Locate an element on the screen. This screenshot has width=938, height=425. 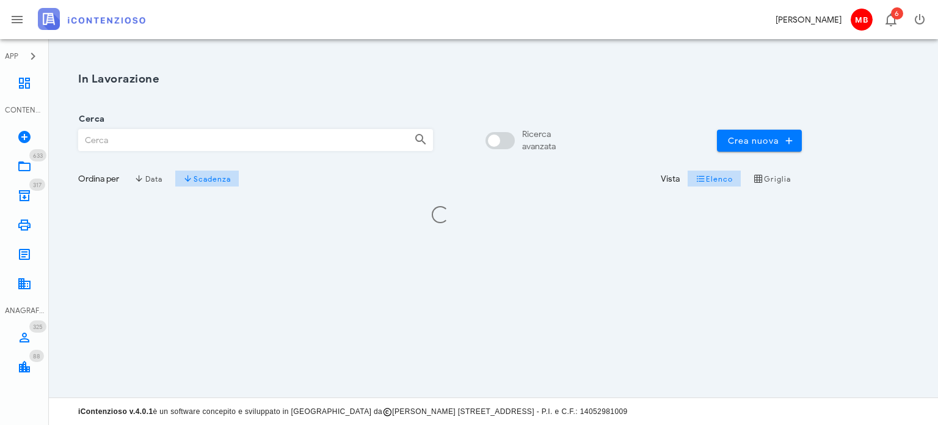
span: 325 is located at coordinates (38, 326).